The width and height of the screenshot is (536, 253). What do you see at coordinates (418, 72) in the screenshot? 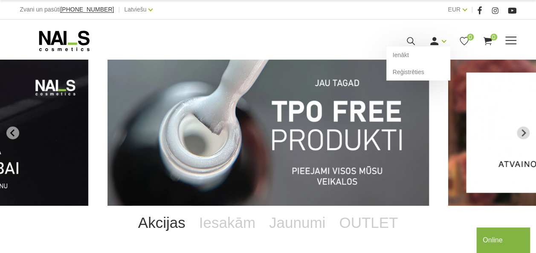
I see `a: Reģistrēties` at bounding box center [418, 72].